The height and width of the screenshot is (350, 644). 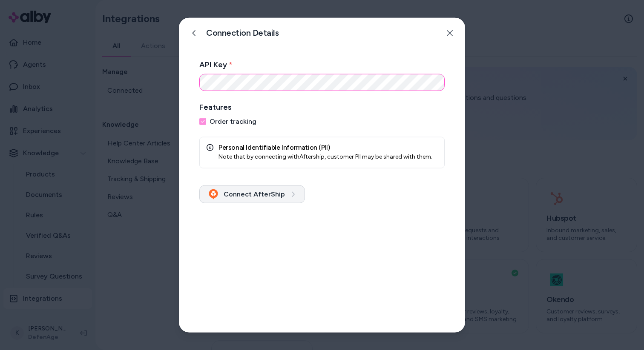 What do you see at coordinates (322, 156) in the screenshot?
I see `div: Note that by connecting with Aftership , customer PII may be shared with them.` at bounding box center [322, 156].